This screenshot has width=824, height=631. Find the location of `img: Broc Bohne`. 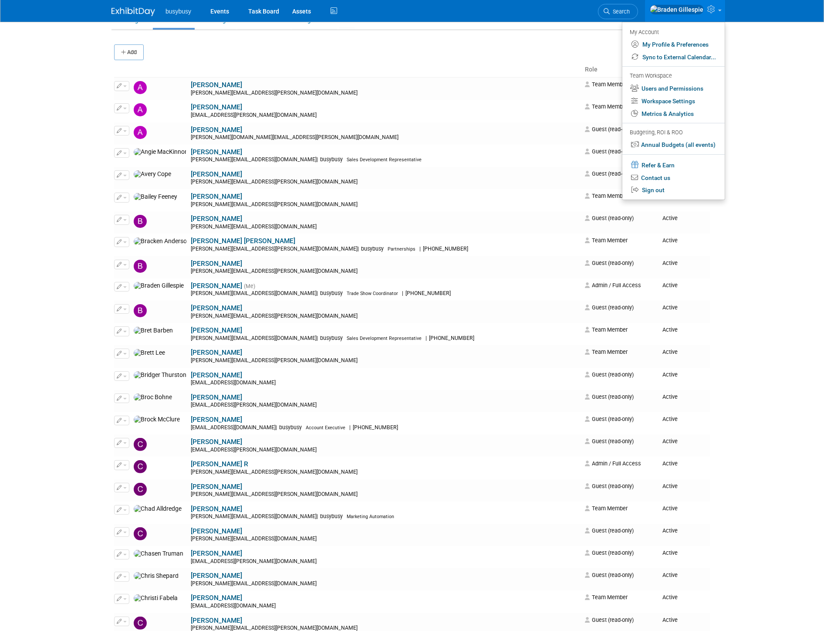

img: Broc Bohne is located at coordinates (153, 397).